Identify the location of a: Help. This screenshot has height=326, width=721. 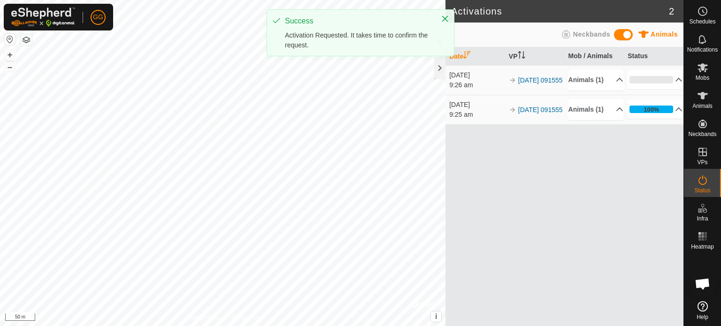
(702, 311).